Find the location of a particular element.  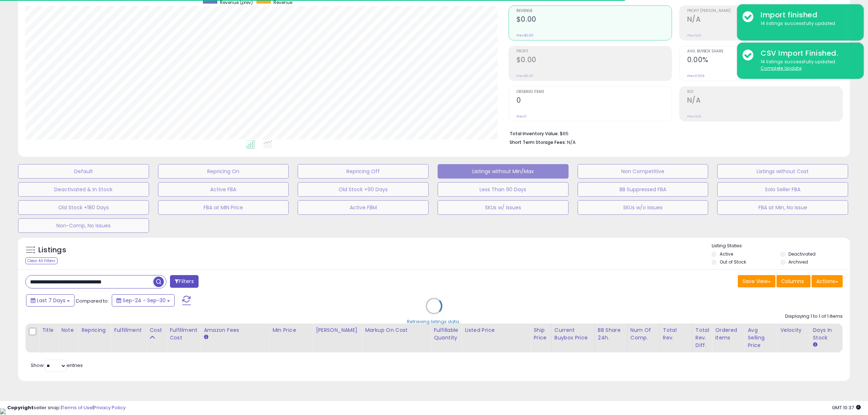

button: Non-Comp, No Issues is located at coordinates (83, 225).